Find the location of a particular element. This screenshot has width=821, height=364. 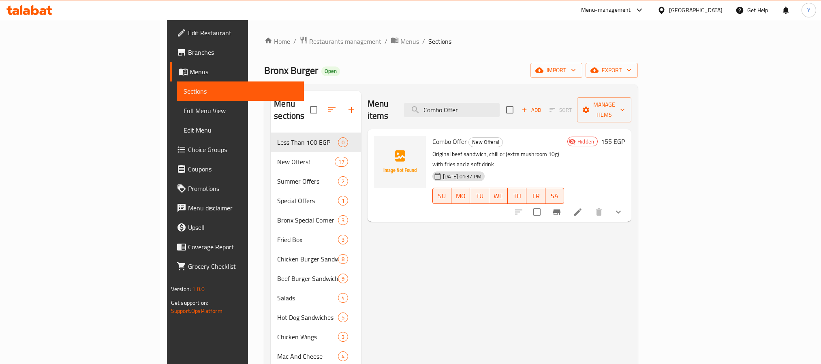

div: Salads is located at coordinates (307, 298).